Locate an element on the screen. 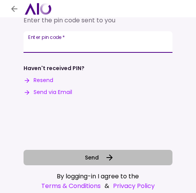 The height and width of the screenshot is (193, 196). button: back is located at coordinates (14, 9).